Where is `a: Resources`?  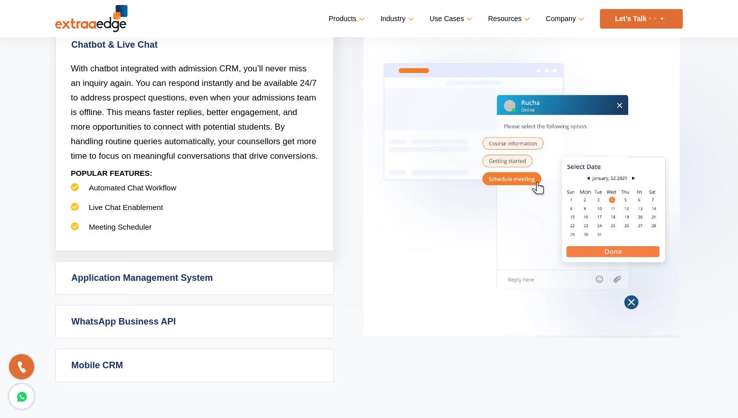
a: Resources is located at coordinates (508, 19).